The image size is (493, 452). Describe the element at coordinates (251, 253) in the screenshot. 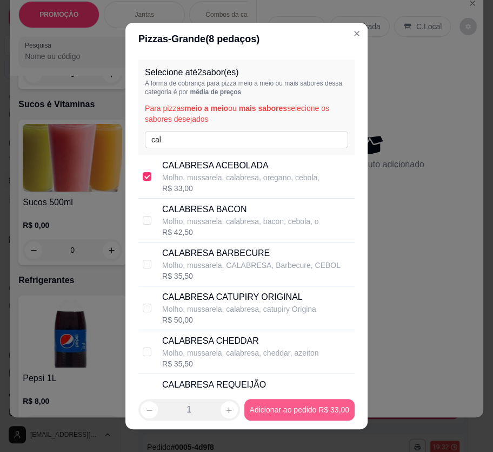

I see `p: CALABRESA BARBECURE` at that location.